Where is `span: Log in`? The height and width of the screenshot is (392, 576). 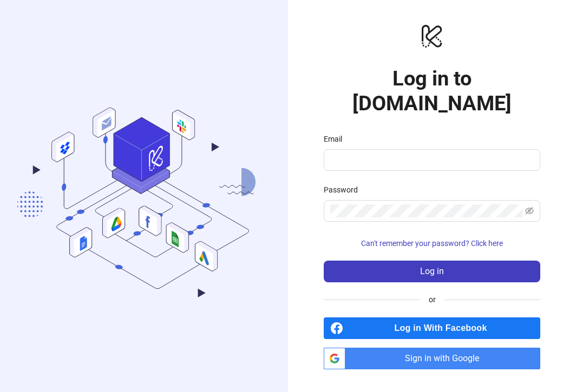
span: Log in is located at coordinates (432, 272).